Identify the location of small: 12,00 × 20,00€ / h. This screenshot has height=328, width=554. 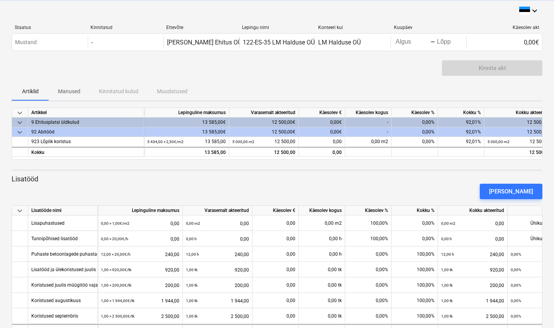
(116, 254).